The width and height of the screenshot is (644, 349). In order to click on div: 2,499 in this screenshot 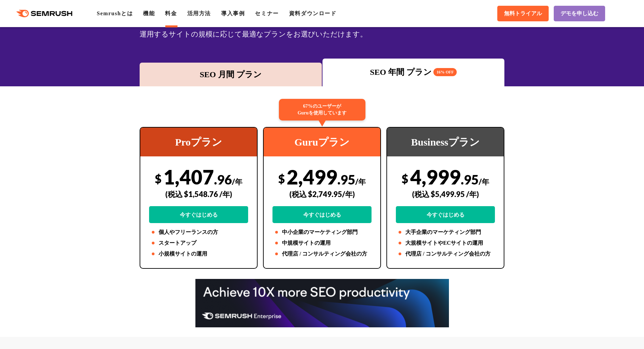, I will do `click(322, 194)`.